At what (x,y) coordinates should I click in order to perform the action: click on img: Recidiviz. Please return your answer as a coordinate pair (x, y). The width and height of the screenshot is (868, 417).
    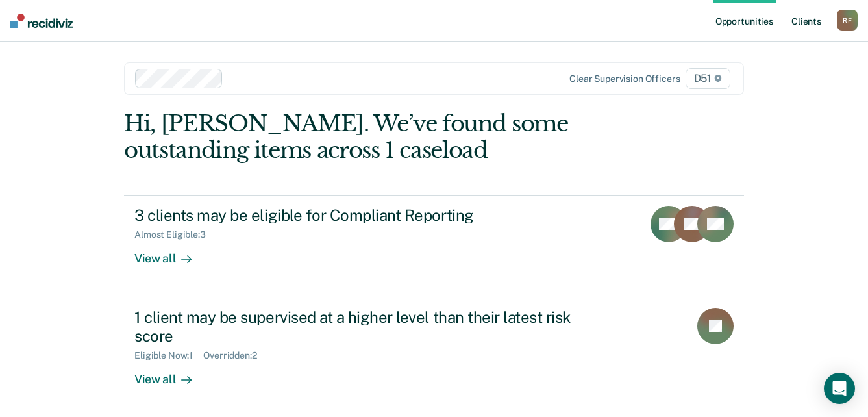
    Looking at the image, I should click on (41, 21).